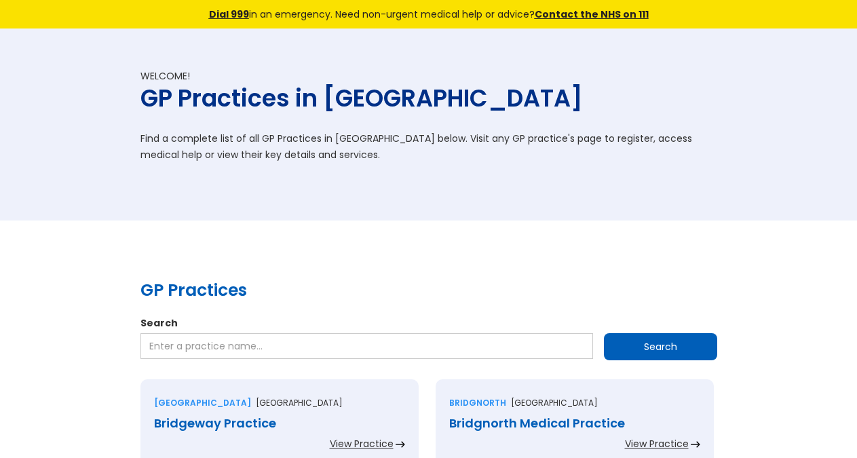 This screenshot has height=458, width=857. I want to click on a: Dial 999, so click(229, 14).